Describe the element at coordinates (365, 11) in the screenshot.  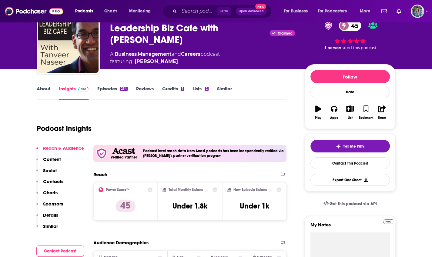
I see `span: More` at that location.